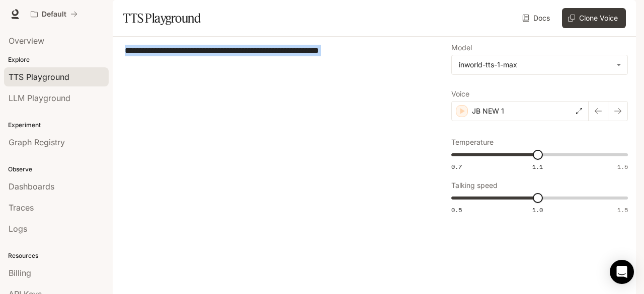 This screenshot has width=644, height=294. Describe the element at coordinates (472, 142) in the screenshot. I see `p: Temperature` at that location.